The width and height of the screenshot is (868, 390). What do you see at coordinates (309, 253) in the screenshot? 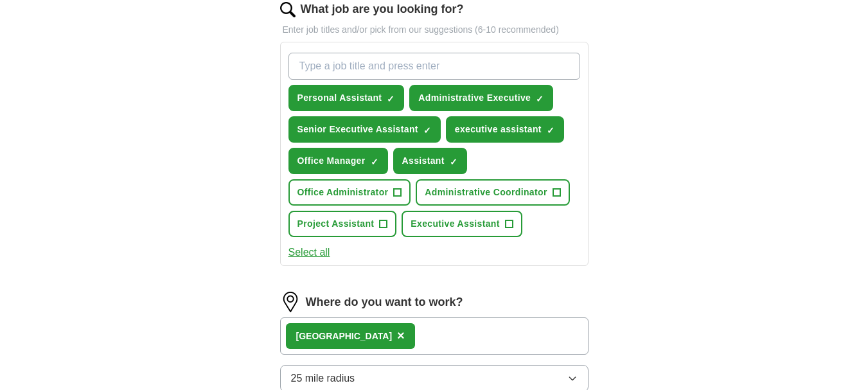
I see `button: Select all` at bounding box center [309, 253].